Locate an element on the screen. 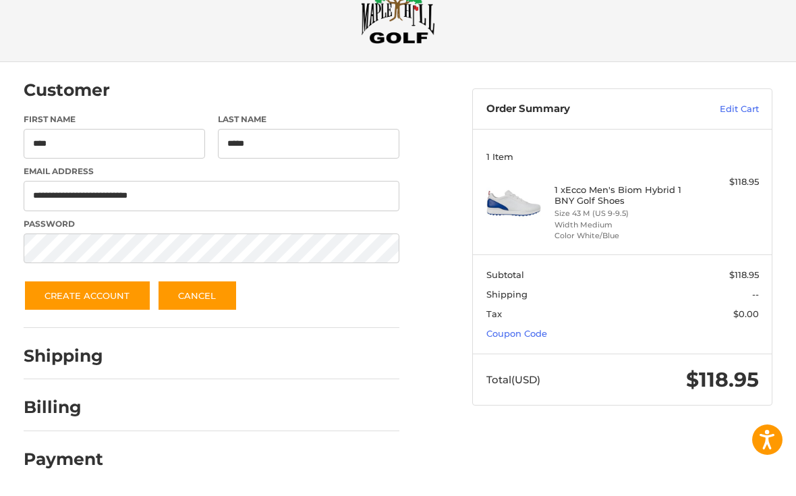 This screenshot has height=496, width=796. h2: Customer is located at coordinates (67, 90).